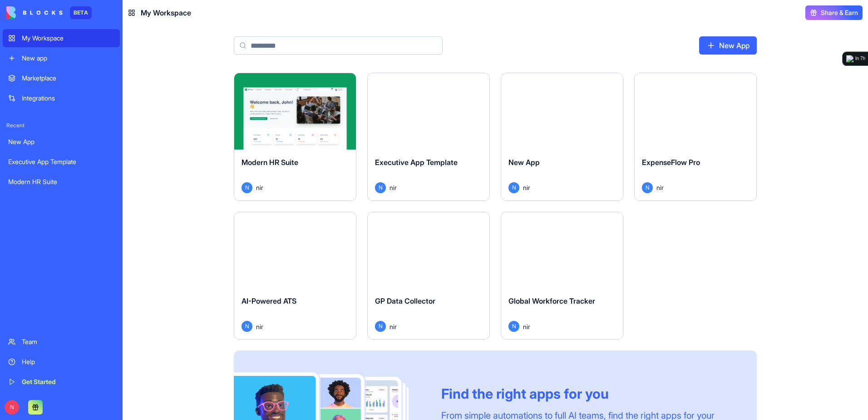  Describe the element at coordinates (562, 276) in the screenshot. I see `a: Global Workforce TrackerNnir` at that location.